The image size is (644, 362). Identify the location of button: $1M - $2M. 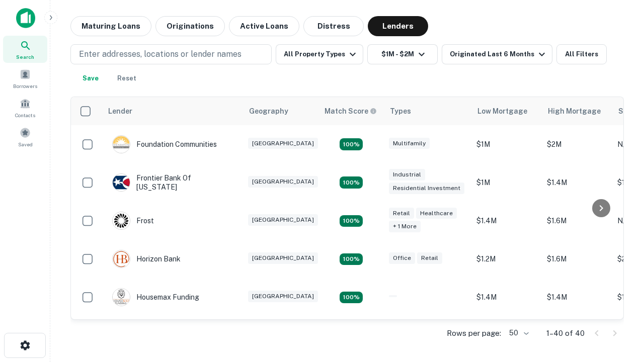
(402, 54).